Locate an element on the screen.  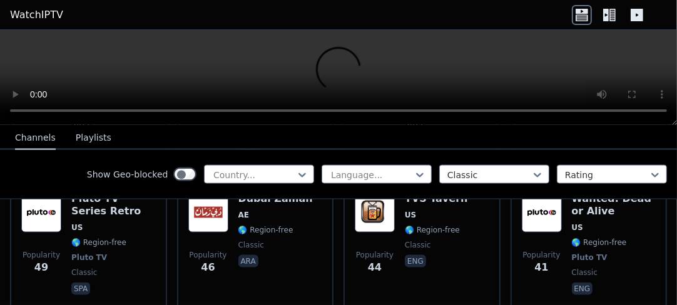
label: Show Geo-blocked is located at coordinates (128, 174).